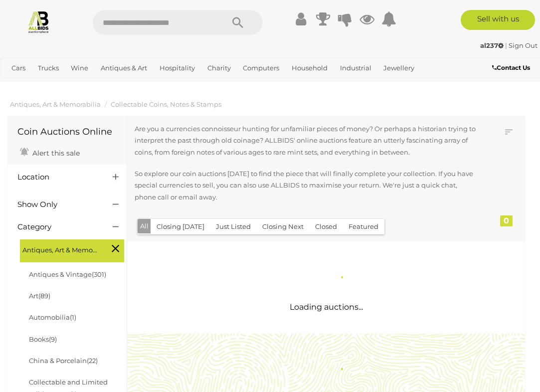  I want to click on a: Automobilia(1), so click(53, 317).